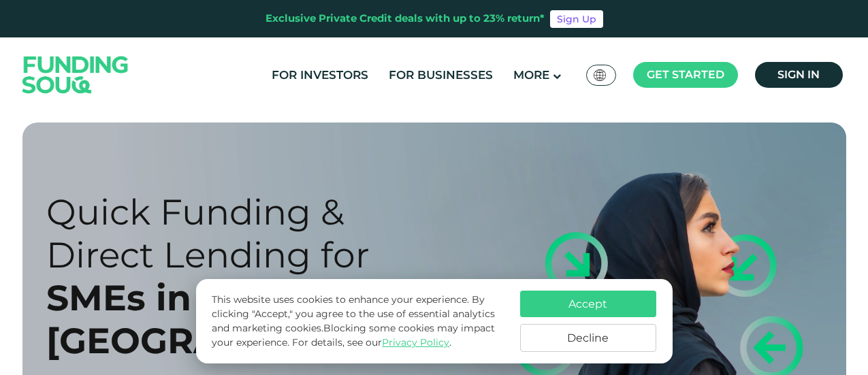 This screenshot has height=375, width=868. Describe the element at coordinates (686, 74) in the screenshot. I see `span: Get started` at that location.